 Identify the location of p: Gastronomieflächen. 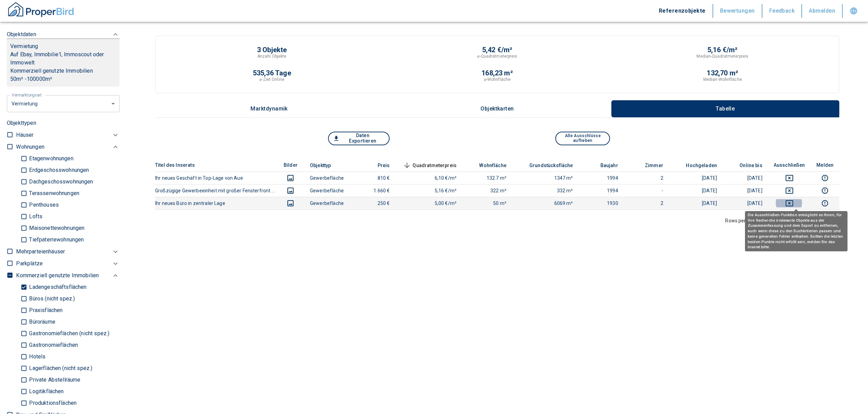
(53, 345).